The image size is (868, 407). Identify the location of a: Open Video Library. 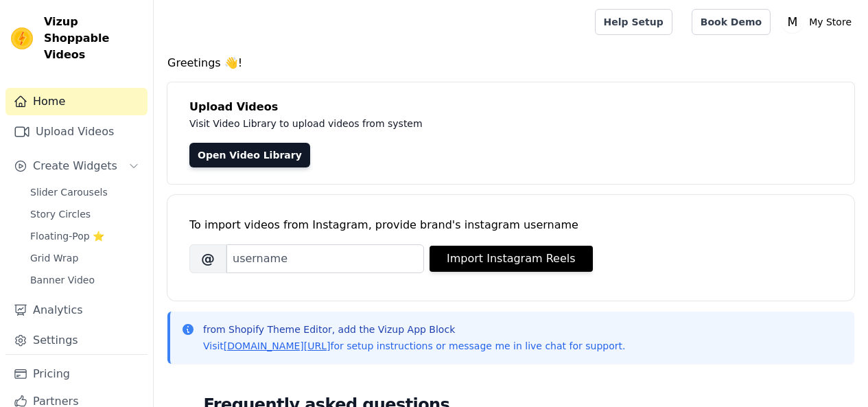
(250, 155).